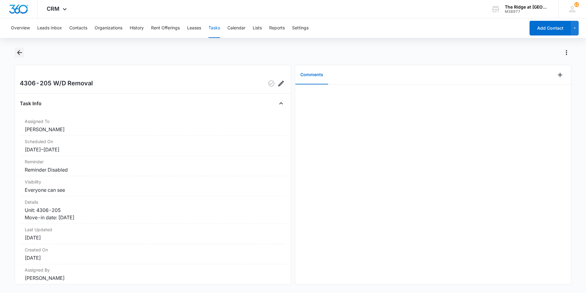  I want to click on button: Reports, so click(277, 28).